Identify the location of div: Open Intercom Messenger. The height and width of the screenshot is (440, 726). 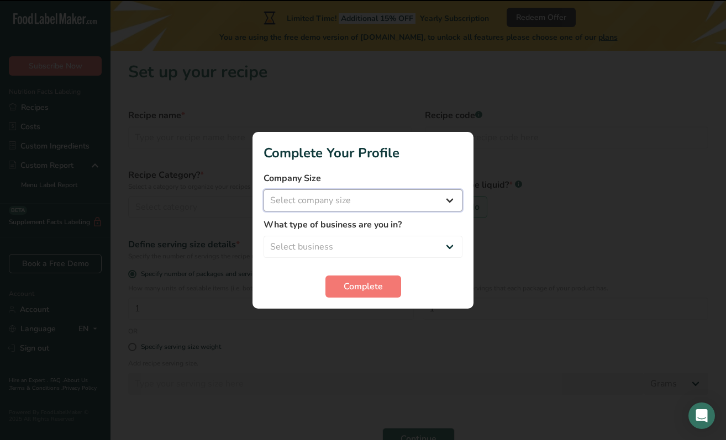
(702, 416).